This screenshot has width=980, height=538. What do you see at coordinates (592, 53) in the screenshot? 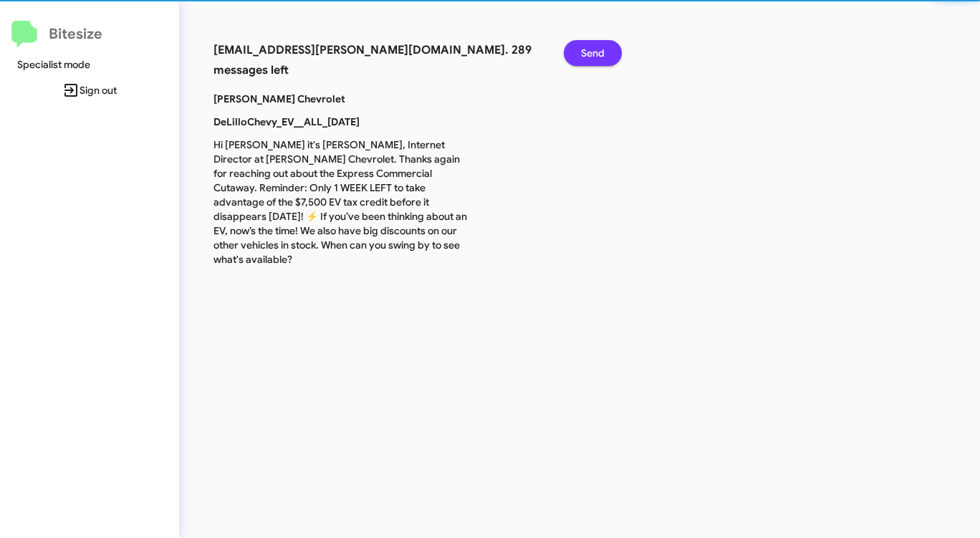
I see `span: Send` at bounding box center [592, 53].